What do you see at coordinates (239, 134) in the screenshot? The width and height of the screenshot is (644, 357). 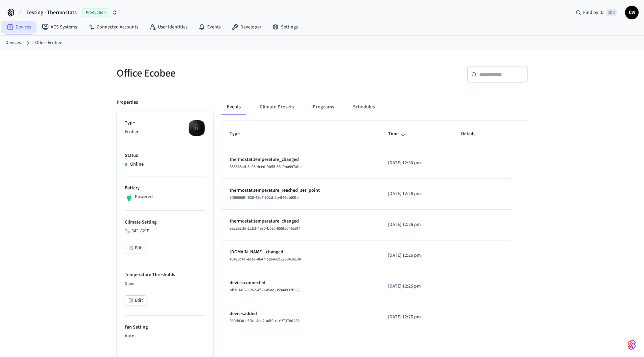 I see `span: Type` at bounding box center [239, 134].